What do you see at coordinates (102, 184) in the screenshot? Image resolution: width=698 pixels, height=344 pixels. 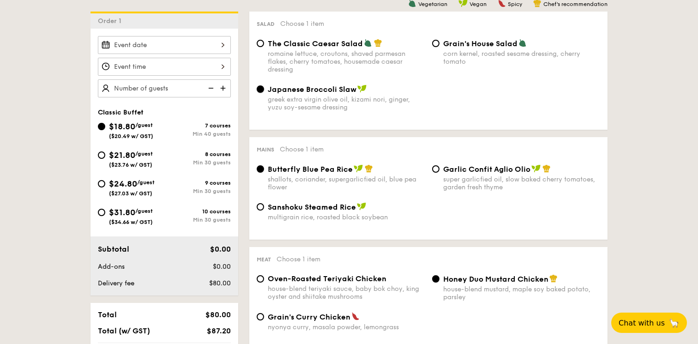 I see `input: $24.80/guest($27.03 w/ GST)9 coursesMin 30 guests` at bounding box center [102, 184].